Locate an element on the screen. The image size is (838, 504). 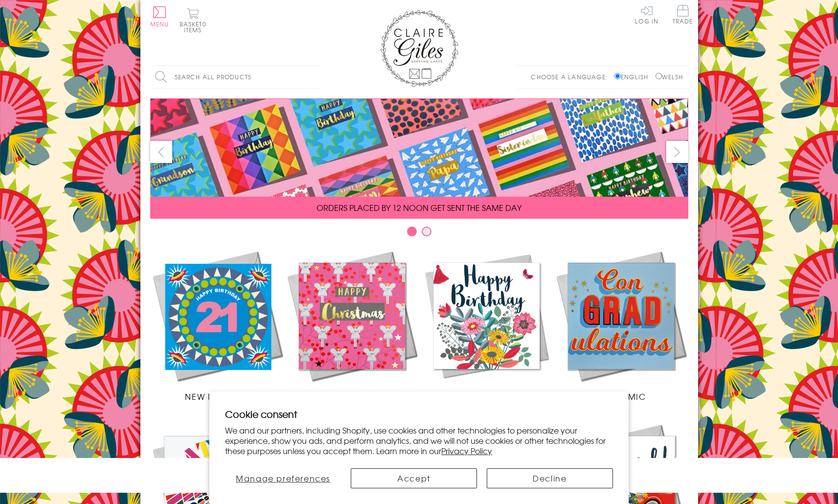
span: ORDERS PLACED BY 12 NOON GET SENT THE SAME DAY is located at coordinates (419, 207).